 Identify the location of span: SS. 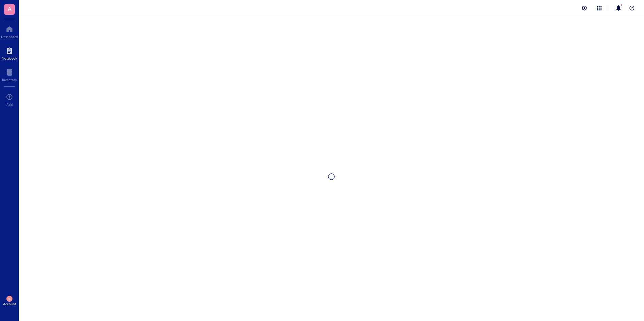
(9, 299).